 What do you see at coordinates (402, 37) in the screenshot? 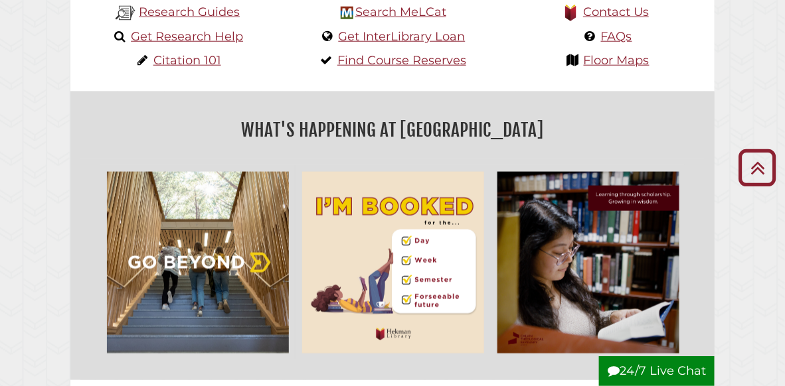
I see `a: Get InterLibrary Loan` at bounding box center [402, 37].